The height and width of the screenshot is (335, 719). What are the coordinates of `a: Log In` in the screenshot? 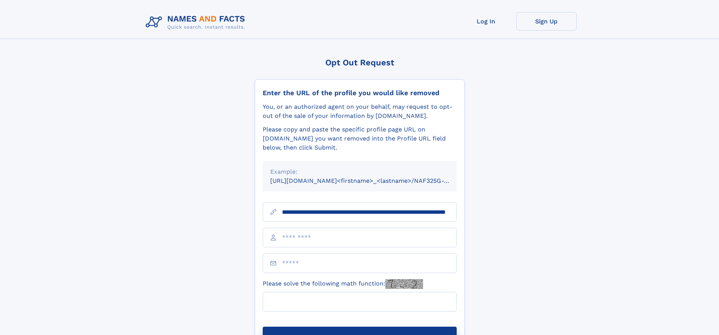 It's located at (486, 21).